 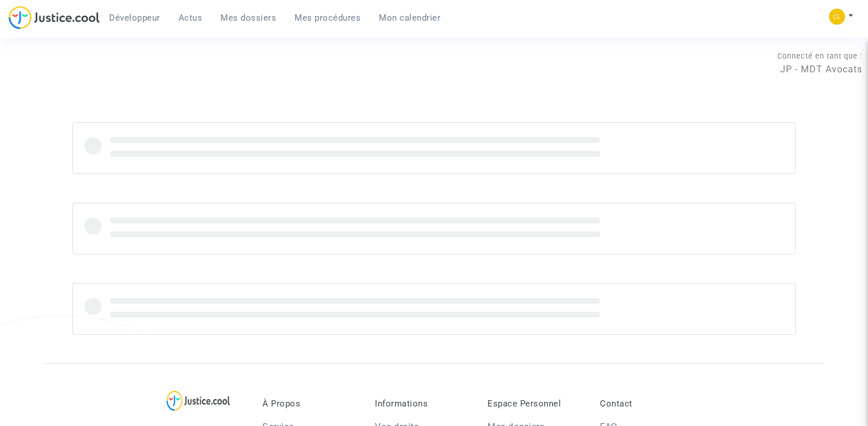 I want to click on img: jc-logo.svg, so click(x=54, y=17).